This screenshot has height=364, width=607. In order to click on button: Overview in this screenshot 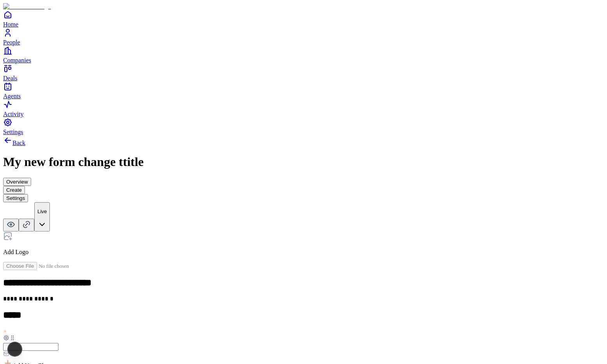, I will do `click(17, 182)`.